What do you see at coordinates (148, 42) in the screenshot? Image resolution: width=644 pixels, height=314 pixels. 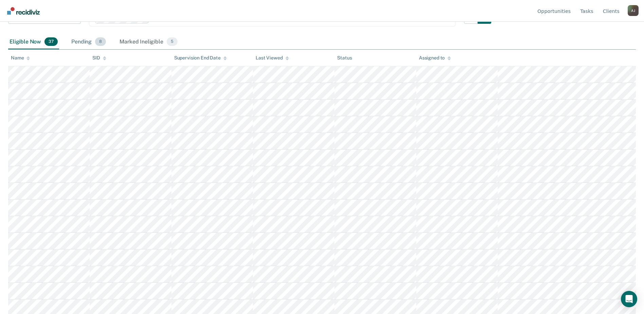 I see `div: Marked Ineligible5` at bounding box center [148, 42].